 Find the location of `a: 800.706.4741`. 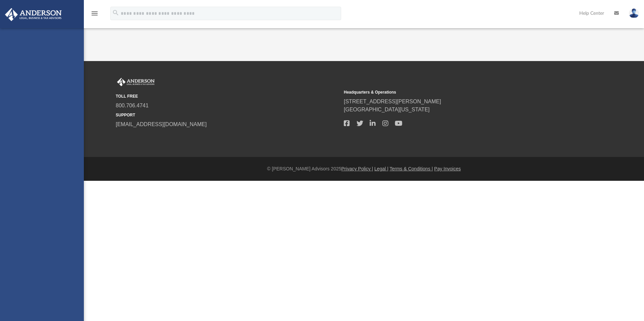

a: 800.706.4741 is located at coordinates (132, 106).